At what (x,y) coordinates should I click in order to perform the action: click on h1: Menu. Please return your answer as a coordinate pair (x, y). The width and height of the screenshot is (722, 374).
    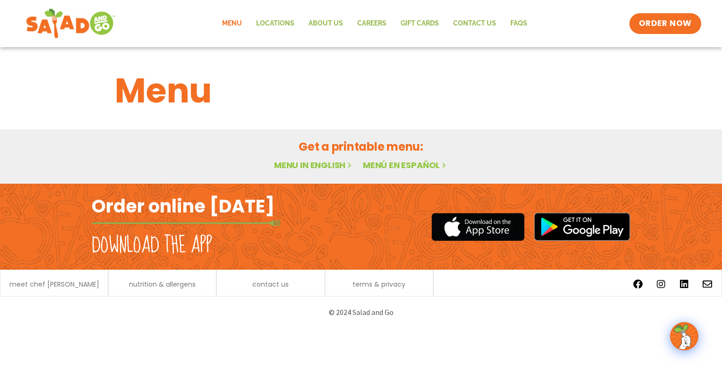
    Looking at the image, I should click on (361, 91).